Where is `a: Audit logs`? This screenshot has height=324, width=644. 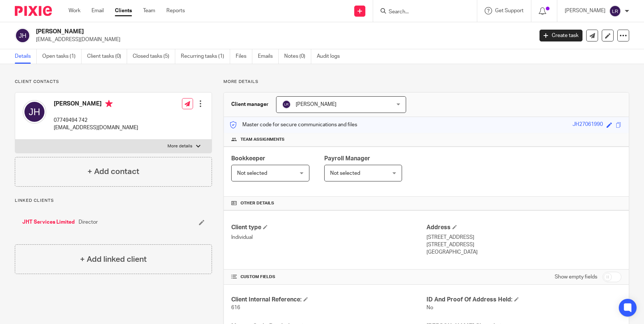
a: Audit logs is located at coordinates (331, 56).